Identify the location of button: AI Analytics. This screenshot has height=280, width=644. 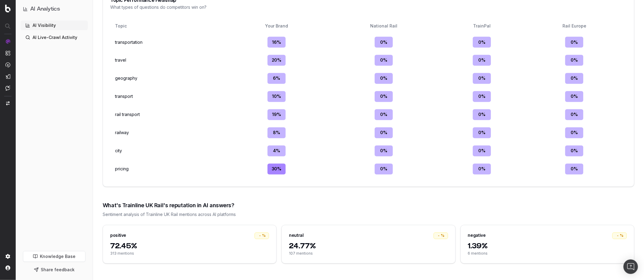
(54, 9).